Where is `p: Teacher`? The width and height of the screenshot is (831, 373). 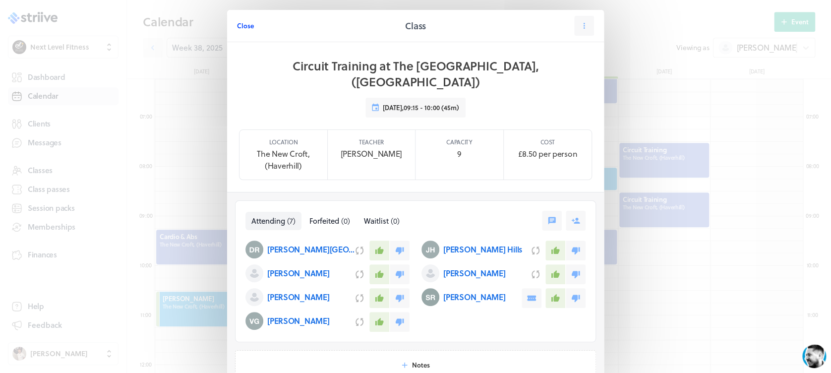
p: Teacher is located at coordinates (371, 142).